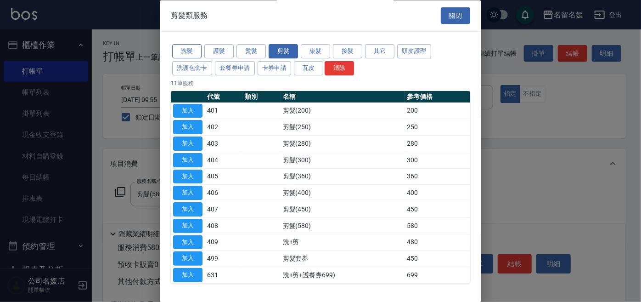 This screenshot has width=641, height=302. I want to click on td: 剪髮(580), so click(342, 226).